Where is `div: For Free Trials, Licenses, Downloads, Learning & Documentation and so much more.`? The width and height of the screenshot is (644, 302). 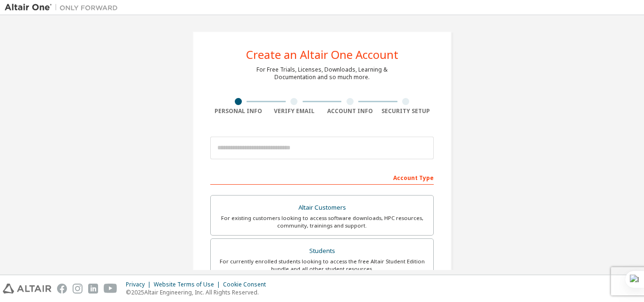 div: For Free Trials, Licenses, Downloads, Learning & Documentation and so much more. is located at coordinates (322, 73).